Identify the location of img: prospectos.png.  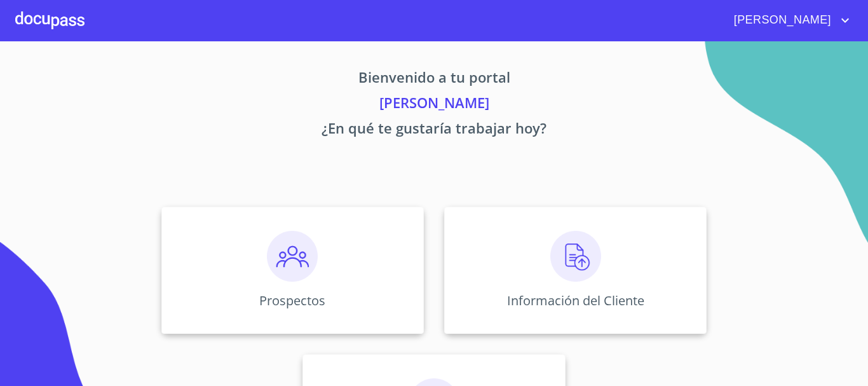
(292, 256).